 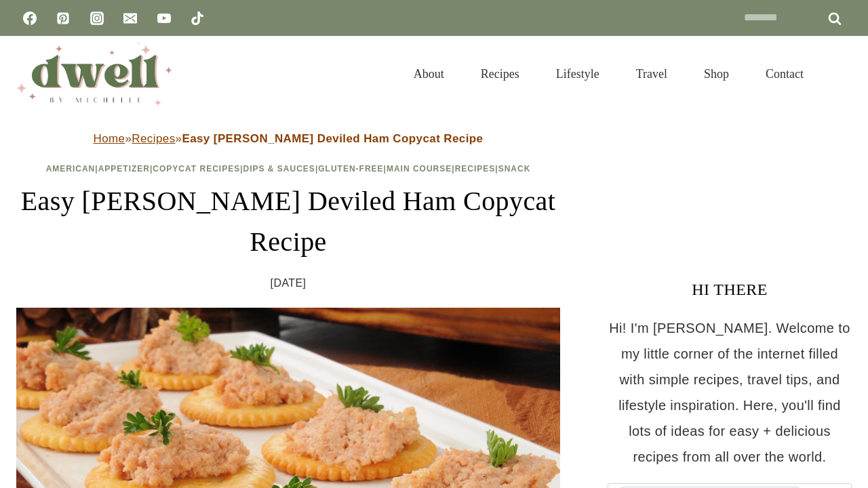 What do you see at coordinates (30, 18) in the screenshot?
I see `a: Facebook` at bounding box center [30, 18].